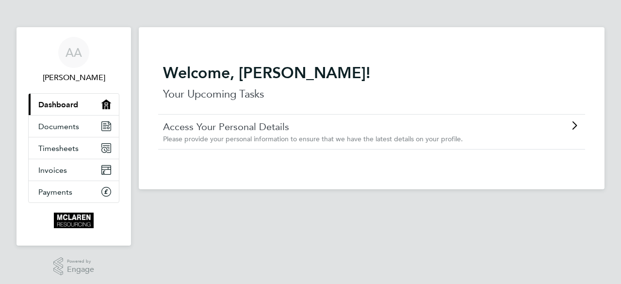  I want to click on span: Timesheets, so click(58, 148).